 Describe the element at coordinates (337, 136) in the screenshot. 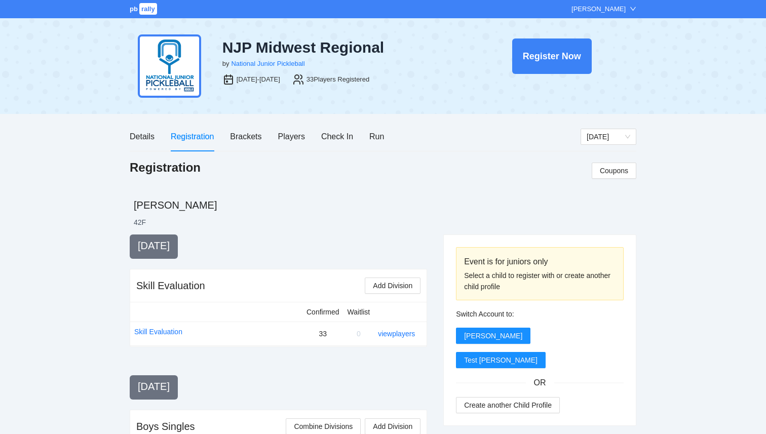

I see `div: Check In` at that location.